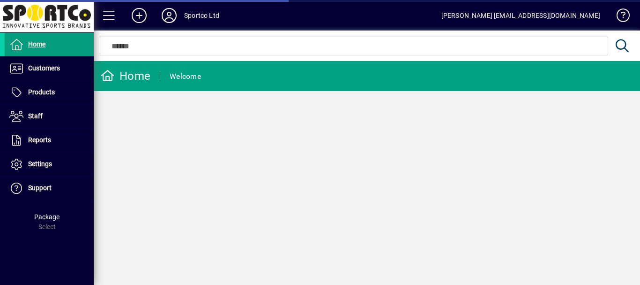  What do you see at coordinates (47, 217) in the screenshot?
I see `span: Package` at bounding box center [47, 217].